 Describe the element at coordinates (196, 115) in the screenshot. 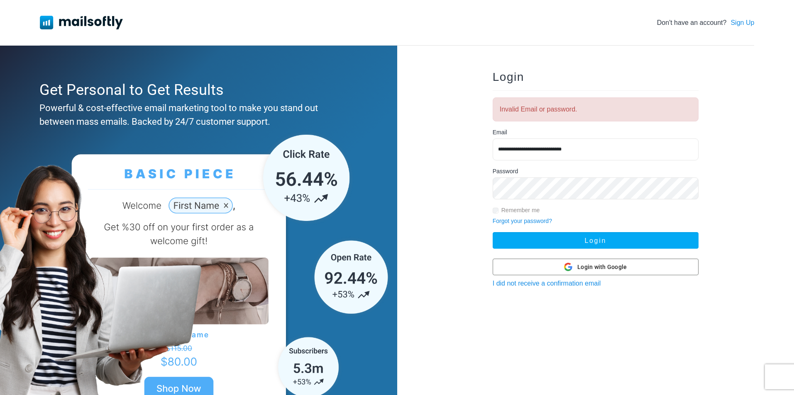

I see `div: Powerful & cost-effective email marketing tool to make you stand out between mass emails. Backed ...` at that location.